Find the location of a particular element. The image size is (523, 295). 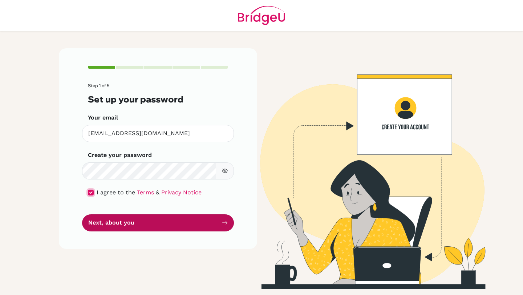

span: Step 1 of 5 is located at coordinates (98, 85).